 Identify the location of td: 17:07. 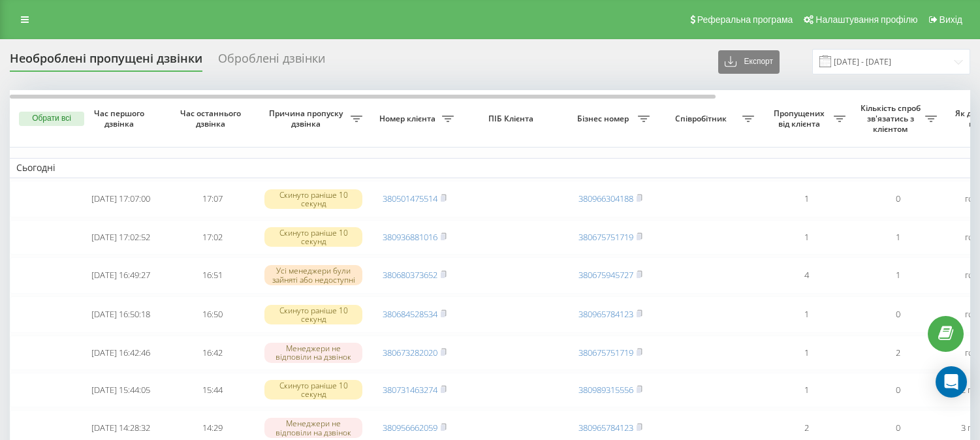
(212, 199).